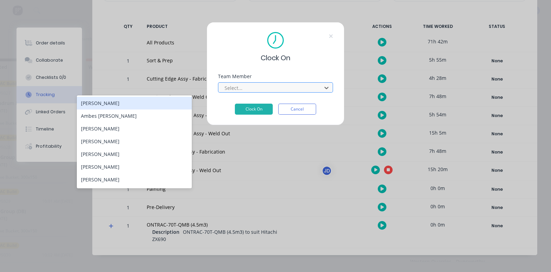 The width and height of the screenshot is (551, 272). Describe the element at coordinates (297, 109) in the screenshot. I see `button: Cancel` at that location.